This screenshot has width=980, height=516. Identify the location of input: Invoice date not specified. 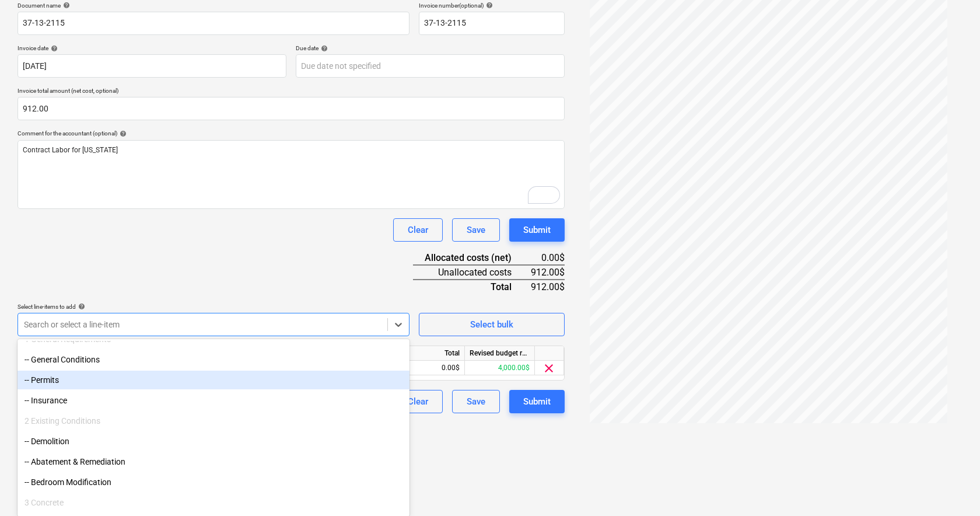
(152, 66).